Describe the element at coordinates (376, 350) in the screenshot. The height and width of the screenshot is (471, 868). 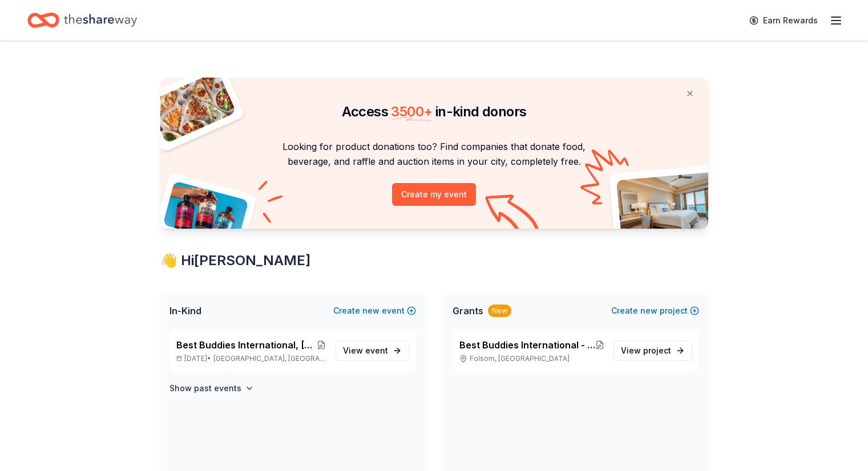
I see `span: event` at that location.